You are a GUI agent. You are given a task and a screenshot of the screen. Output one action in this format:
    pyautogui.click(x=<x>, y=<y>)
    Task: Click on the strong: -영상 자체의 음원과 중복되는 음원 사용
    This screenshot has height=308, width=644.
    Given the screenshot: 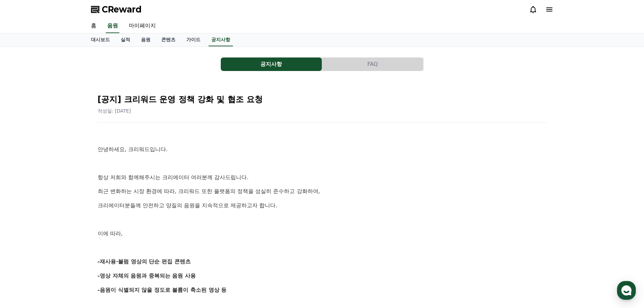 What is the action you would take?
    pyautogui.click(x=147, y=275)
    